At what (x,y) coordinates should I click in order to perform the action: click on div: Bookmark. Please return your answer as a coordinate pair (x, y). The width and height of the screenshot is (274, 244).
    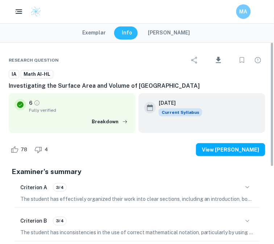
    Looking at the image, I should click on (242, 60).